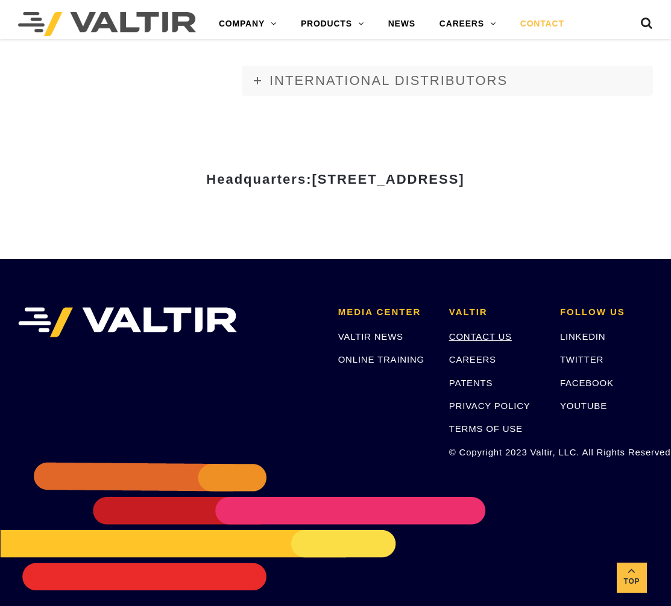 The image size is (671, 606). I want to click on a: ONLINE TRAINING, so click(381, 359).